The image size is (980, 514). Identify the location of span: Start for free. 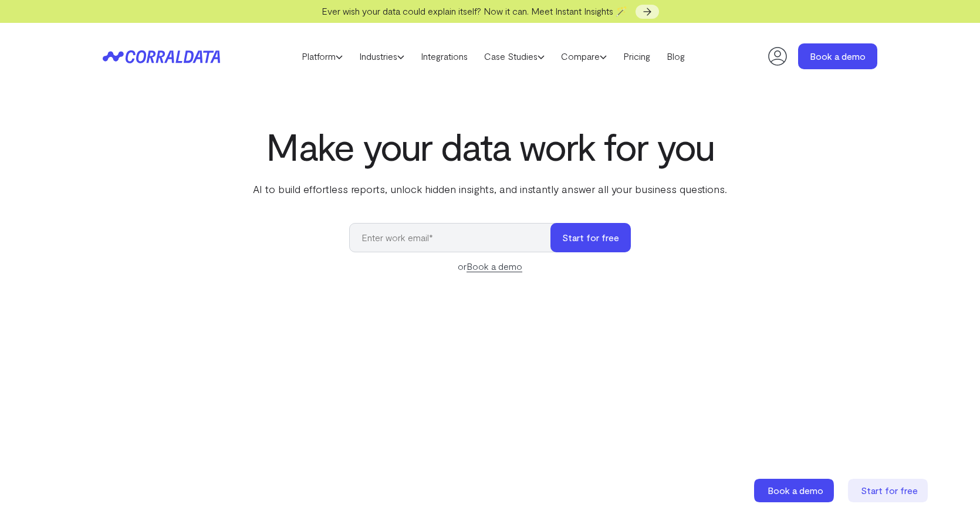
(889, 490).